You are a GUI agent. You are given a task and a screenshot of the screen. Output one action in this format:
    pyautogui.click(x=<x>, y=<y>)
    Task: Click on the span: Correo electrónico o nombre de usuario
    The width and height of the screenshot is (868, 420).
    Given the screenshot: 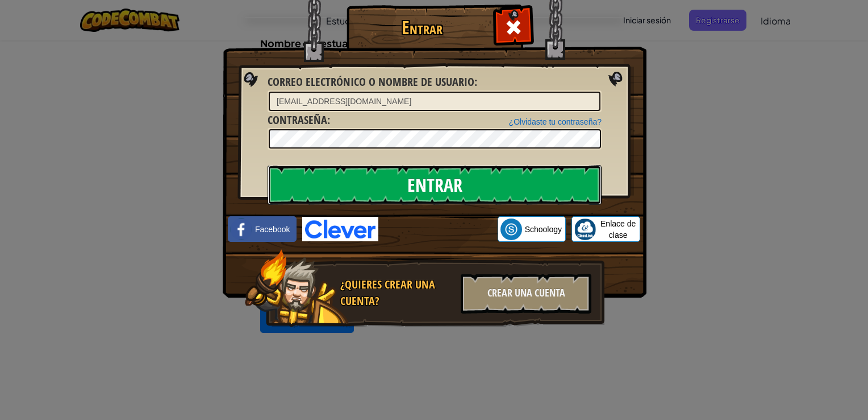 What is the action you would take?
    pyautogui.click(x=371, y=82)
    